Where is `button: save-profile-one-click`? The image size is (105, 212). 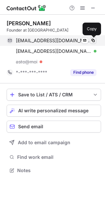
button: save-profile-one-click is located at coordinates (54, 95).